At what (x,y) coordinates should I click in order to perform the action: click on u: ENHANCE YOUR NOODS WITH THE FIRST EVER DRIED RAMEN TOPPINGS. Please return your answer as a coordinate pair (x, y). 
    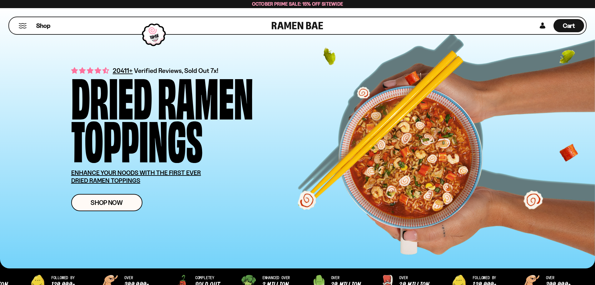
    Looking at the image, I should click on (136, 176).